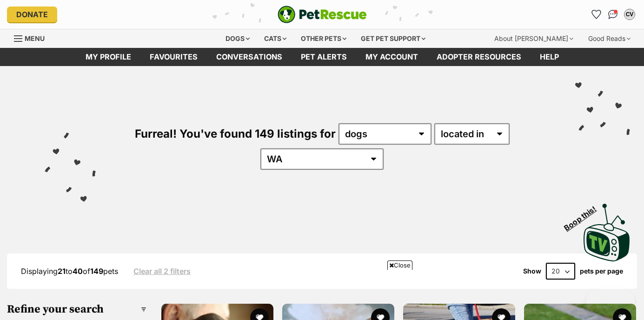  I want to click on a: PetRescue, so click(322, 14).